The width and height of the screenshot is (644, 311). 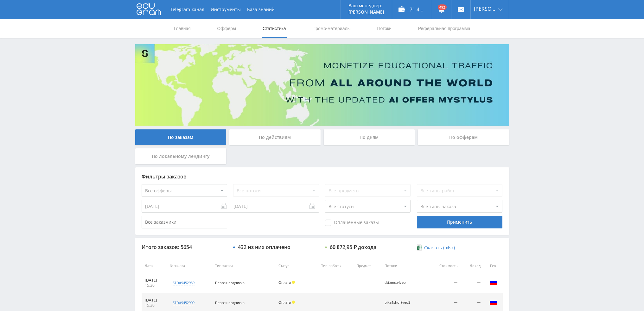 What do you see at coordinates (182, 28) in the screenshot?
I see `a: Главная` at bounding box center [182, 28].